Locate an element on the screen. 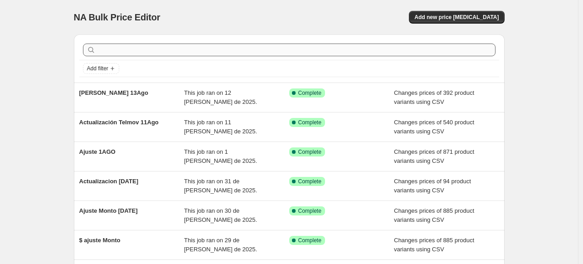  span: Actualización Telmov 11Ago is located at coordinates (119, 122).